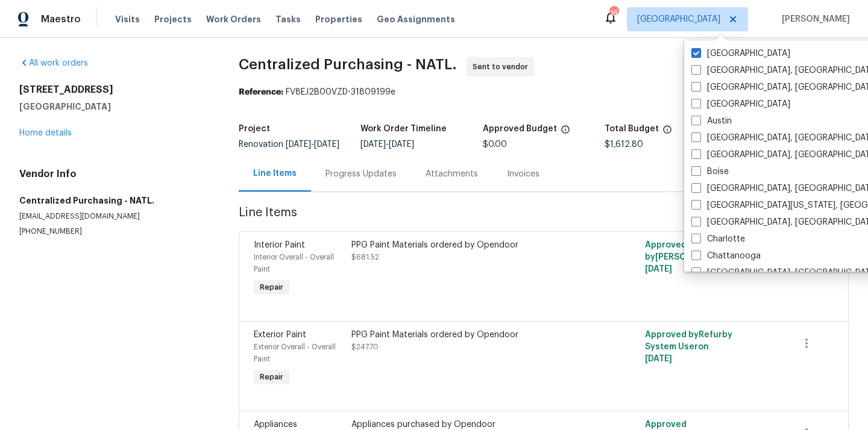 The height and width of the screenshot is (430, 868). Describe the element at coordinates (293, 263) in the screenshot. I see `span: Interior Overall - Overall Paint` at that location.